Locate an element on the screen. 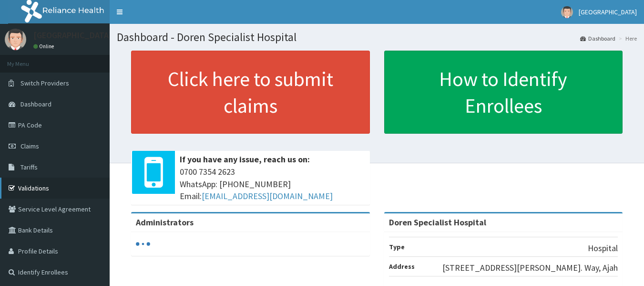  b: Address is located at coordinates (402, 266).